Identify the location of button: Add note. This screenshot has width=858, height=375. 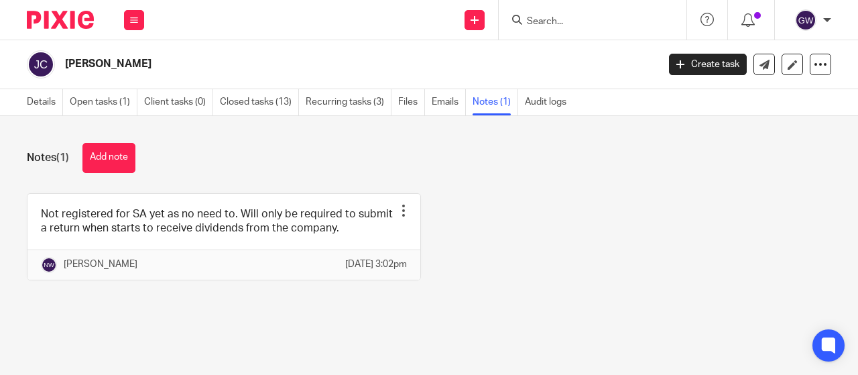
(109, 158).